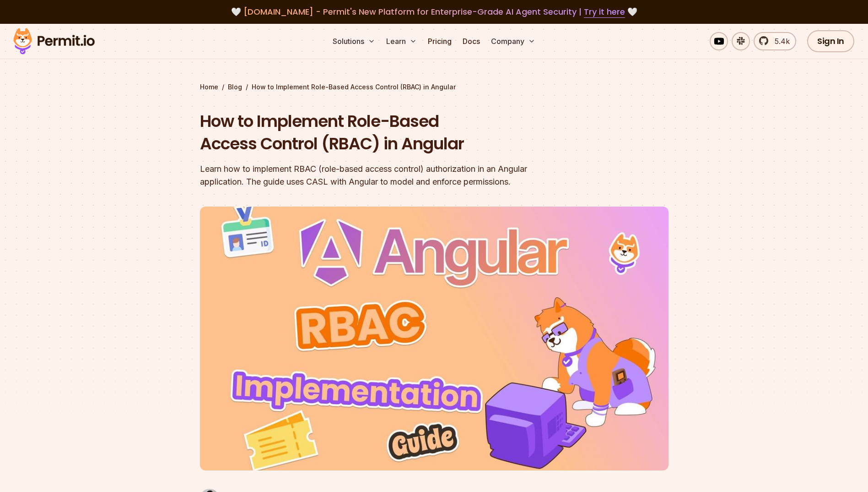 The image size is (868, 492). What do you see at coordinates (209, 87) in the screenshot?
I see `a: Home` at bounding box center [209, 87].